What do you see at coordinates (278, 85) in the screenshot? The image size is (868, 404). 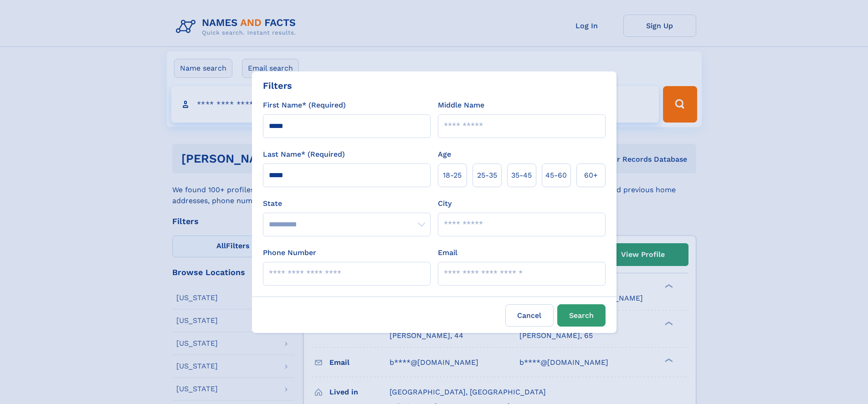 I see `div: Filters` at bounding box center [278, 85].